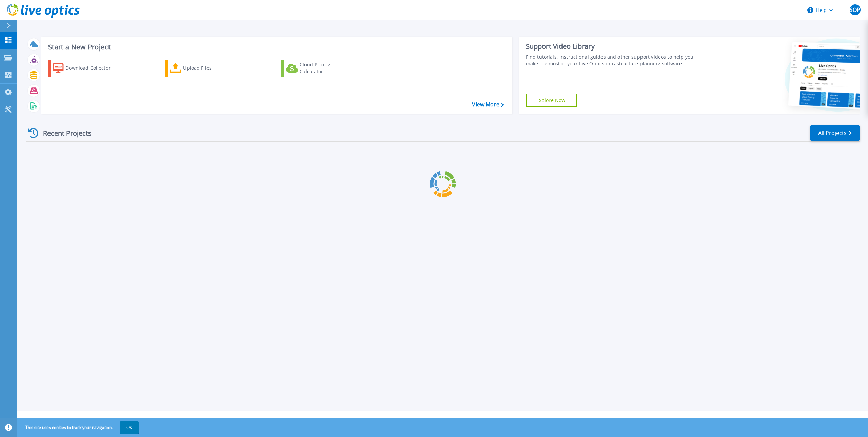 The width and height of the screenshot is (868, 437). Describe the element at coordinates (487, 104) in the screenshot. I see `a: View More` at that location.